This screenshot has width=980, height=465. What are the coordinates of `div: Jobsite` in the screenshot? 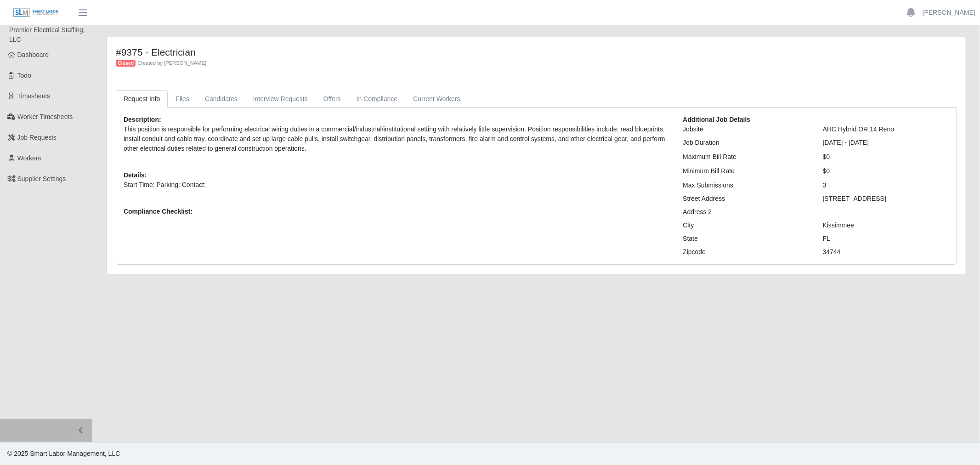 It's located at (745, 129).